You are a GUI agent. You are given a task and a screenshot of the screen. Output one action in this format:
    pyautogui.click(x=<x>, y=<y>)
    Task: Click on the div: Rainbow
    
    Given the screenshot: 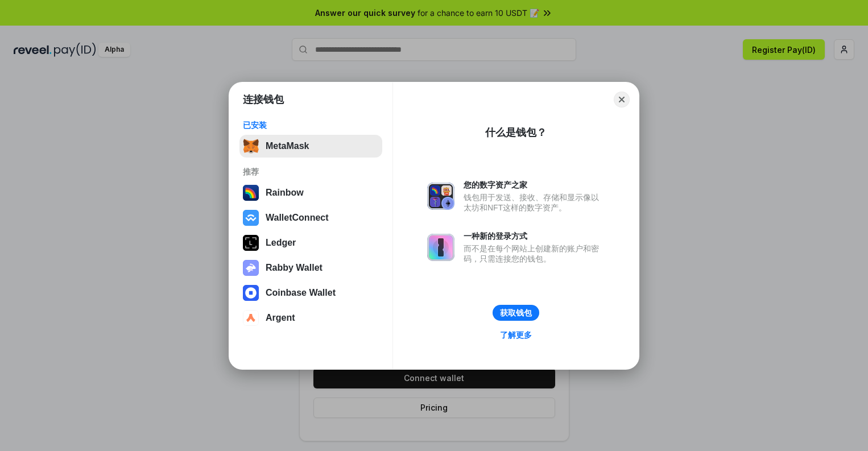 What is the action you would take?
    pyautogui.click(x=284, y=193)
    